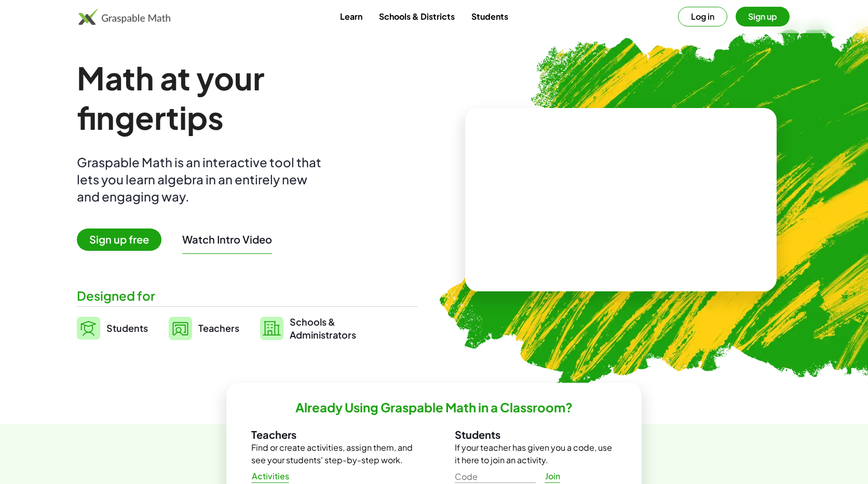 The width and height of the screenshot is (868, 484). Describe the element at coordinates (434, 407) in the screenshot. I see `h2: Already Using Graspable Math in a Classroom?` at that location.